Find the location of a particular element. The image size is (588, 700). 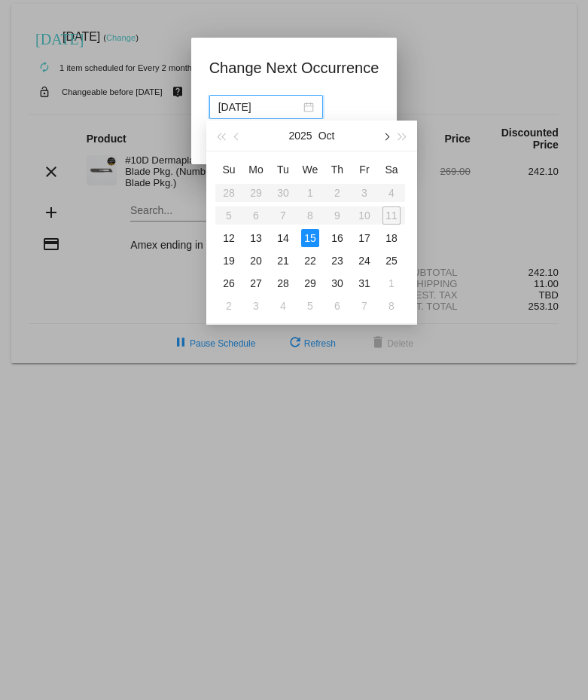

td: 11/5/2025 is located at coordinates (310, 306).